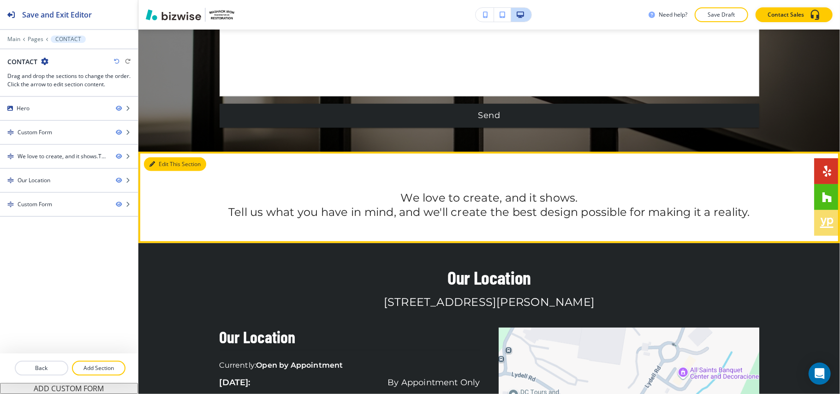  I want to click on div: We love to create, and it shows.Tell us what you have in mind, and we'll create the best design p..., so click(63, 156).